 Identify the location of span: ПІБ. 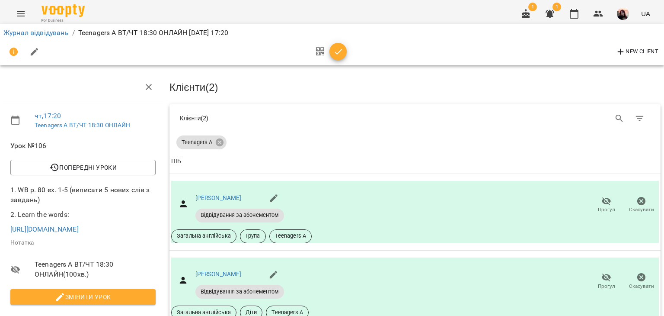
(415, 161).